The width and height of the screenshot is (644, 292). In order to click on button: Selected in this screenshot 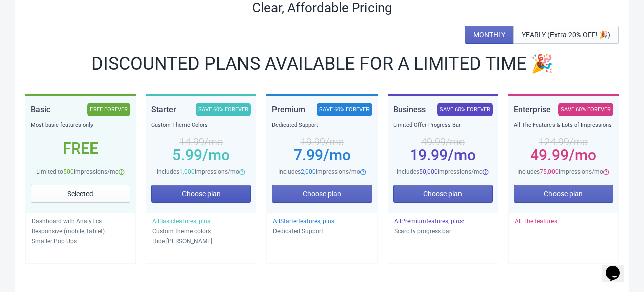, I will do `click(81, 194)`.